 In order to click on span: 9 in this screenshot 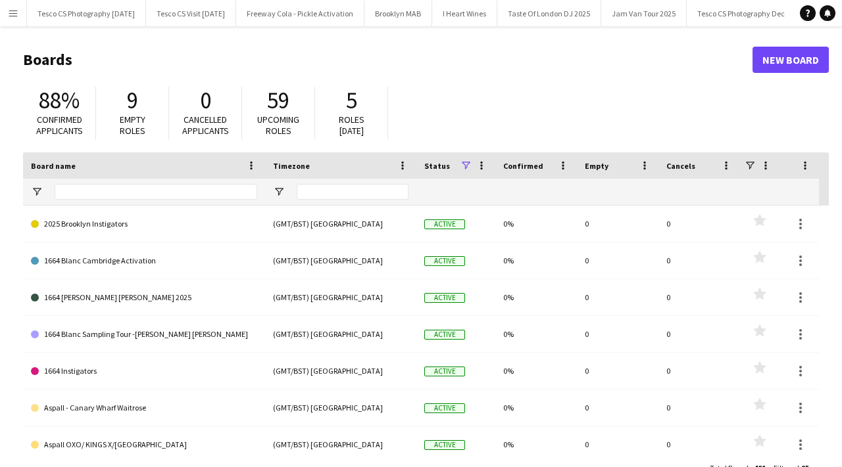, I will do `click(132, 101)`.